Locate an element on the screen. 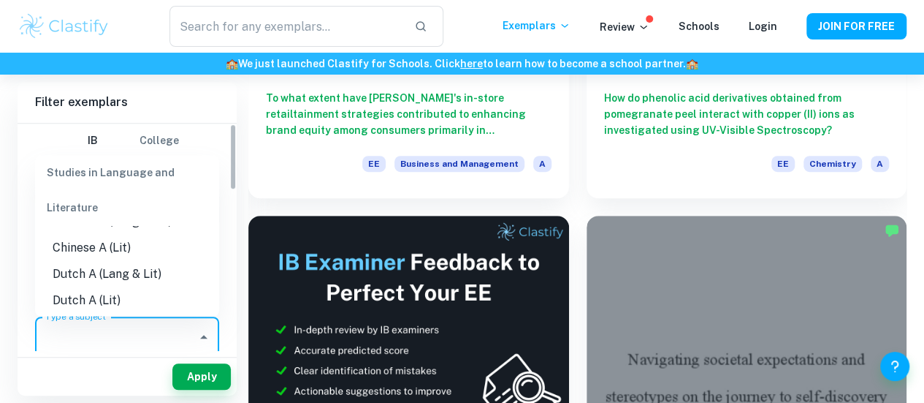 Image resolution: width=924 pixels, height=403 pixels. li: Dutch A (Lang & Lit) is located at coordinates (127, 273).